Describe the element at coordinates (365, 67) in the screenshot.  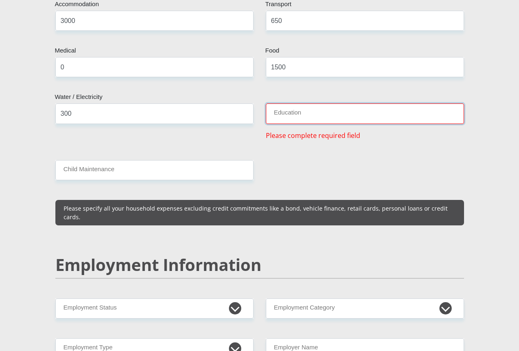
I see `input: Expenses - Food` at that location.